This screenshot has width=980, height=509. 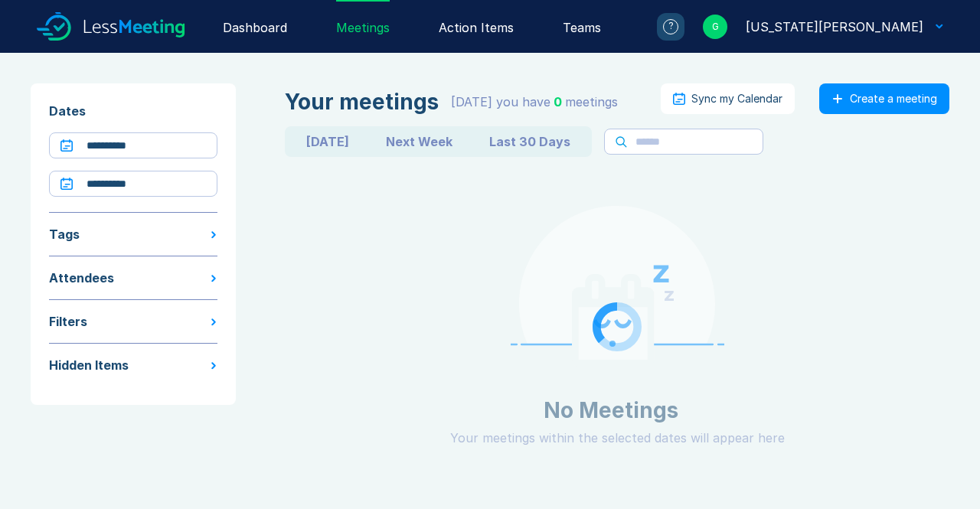 I want to click on button: Sync my Calendar, so click(x=727, y=99).